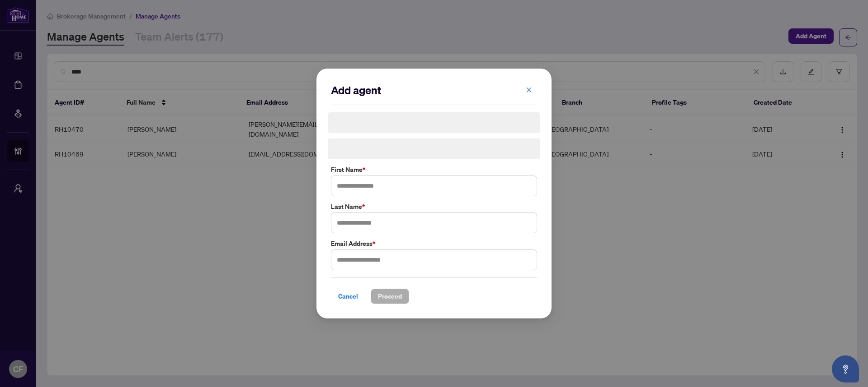 The width and height of the screenshot is (868, 387). Describe the element at coordinates (348, 296) in the screenshot. I see `span: Cancel` at that location.